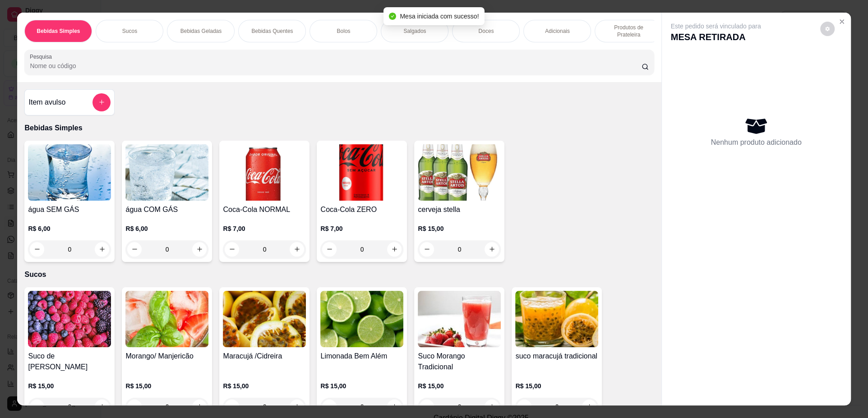 This screenshot has width=868, height=418. I want to click on h4: Maracujá /Cidreira, so click(264, 357).